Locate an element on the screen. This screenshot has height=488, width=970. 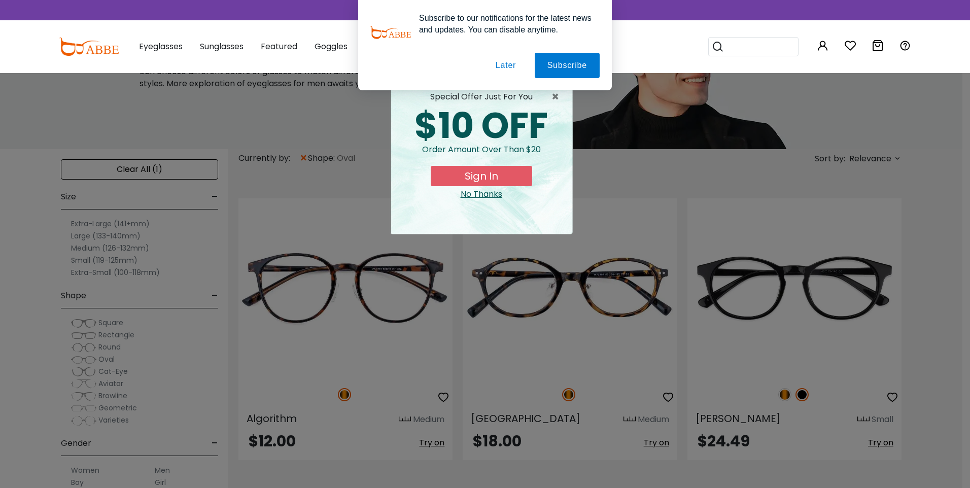
div: special offer just for you is located at coordinates (481, 97).